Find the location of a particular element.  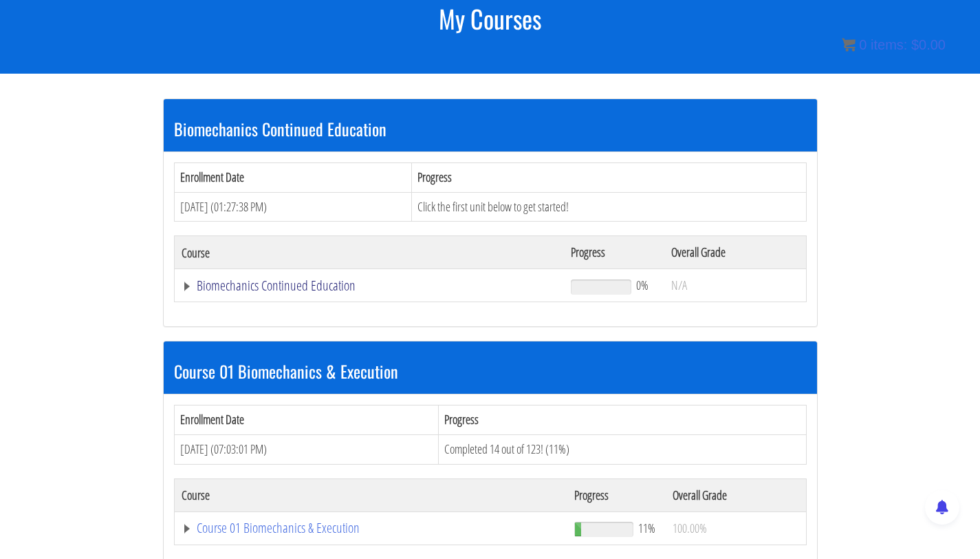

a: 0 items: $0.00 is located at coordinates (894, 45).